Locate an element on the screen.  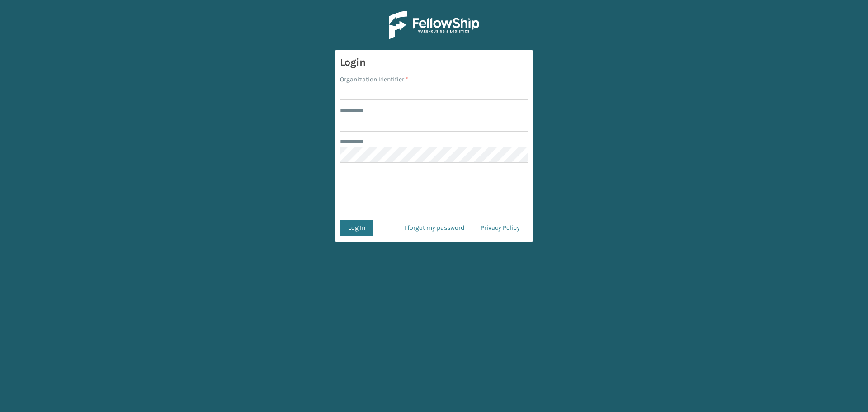
label: Organization Identifier is located at coordinates (374, 79).